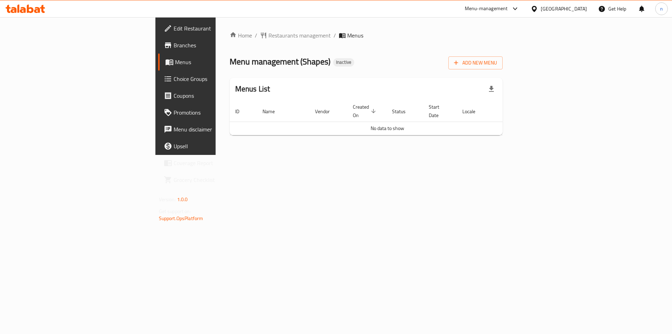 Image resolution: width=672 pixels, height=334 pixels. I want to click on span: Menu disclaimer, so click(218, 129).